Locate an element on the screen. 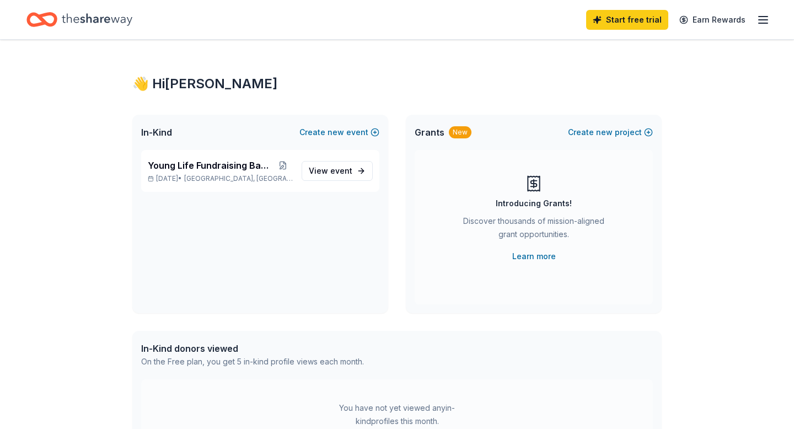  a: Earn Rewards is located at coordinates (712, 20).